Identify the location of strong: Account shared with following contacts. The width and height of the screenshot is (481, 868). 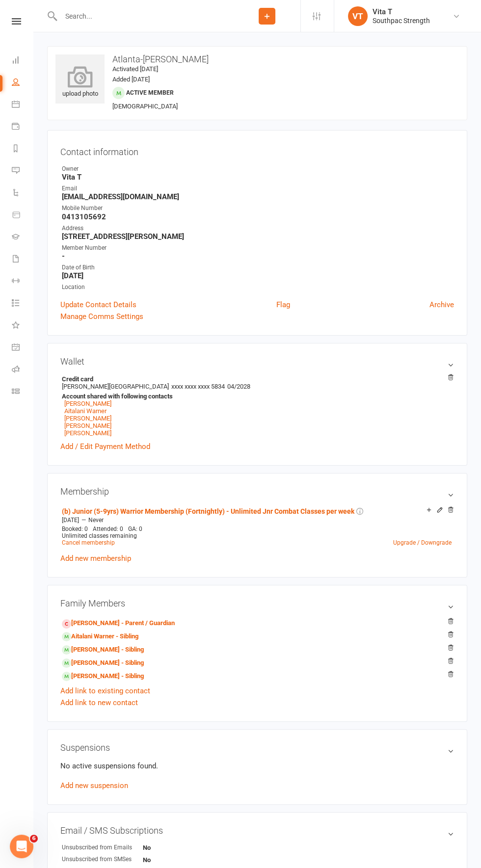
(255, 396).